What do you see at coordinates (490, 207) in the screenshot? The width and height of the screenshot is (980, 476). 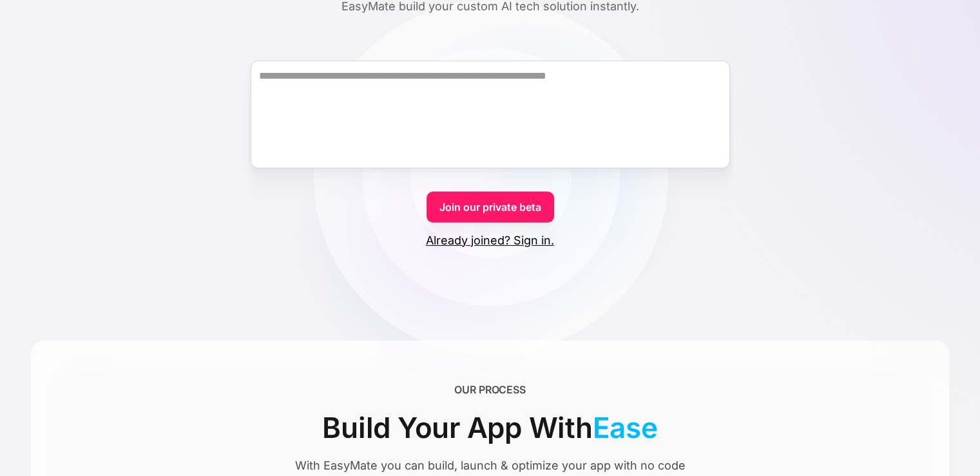 I see `a: Join our private beta` at bounding box center [490, 207].